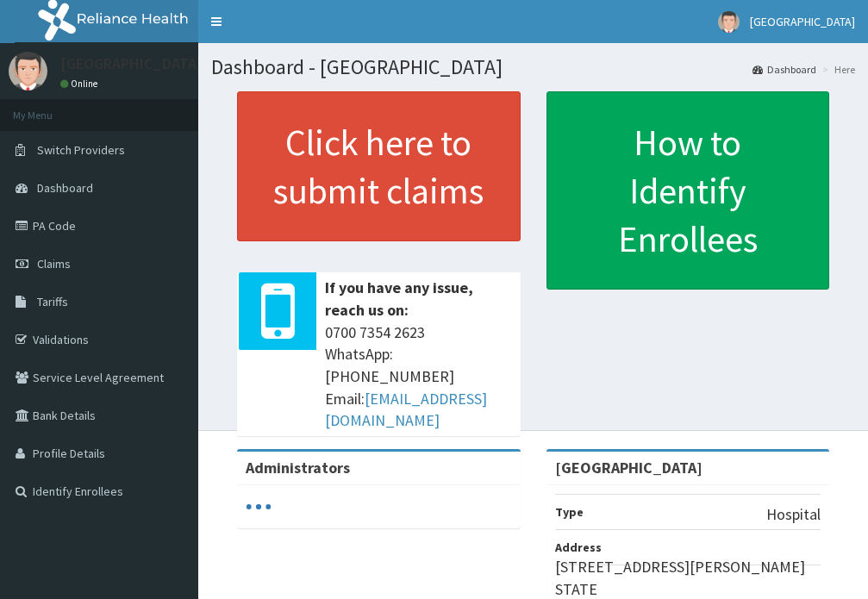 This screenshot has width=868, height=599. Describe the element at coordinates (298, 468) in the screenshot. I see `b: Administrators` at that location.